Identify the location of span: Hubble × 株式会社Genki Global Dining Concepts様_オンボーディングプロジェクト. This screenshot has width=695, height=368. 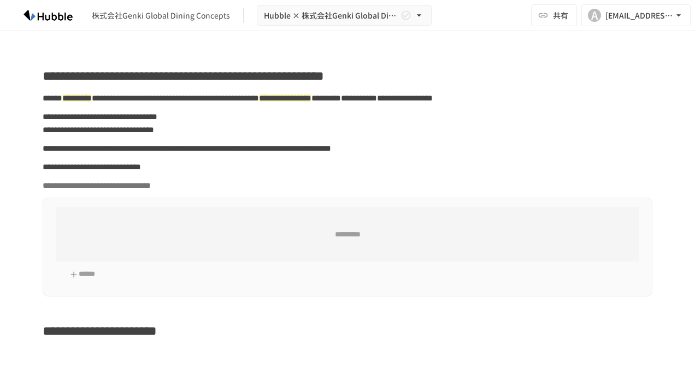
(331, 15).